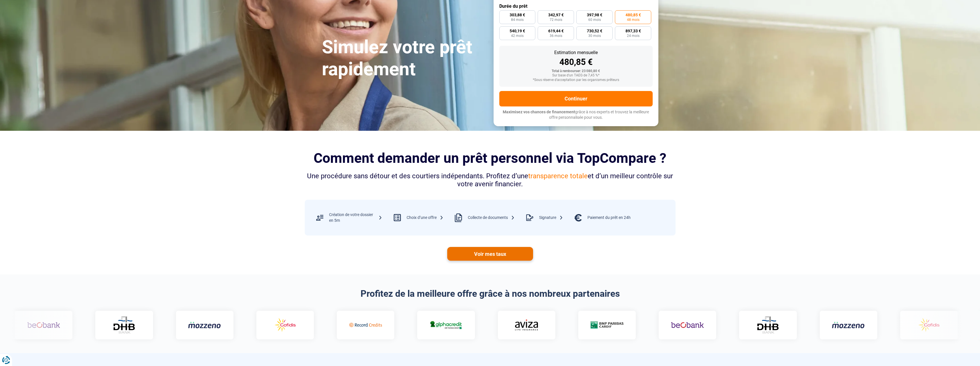  I want to click on img: Alphacredit, so click(446, 325).